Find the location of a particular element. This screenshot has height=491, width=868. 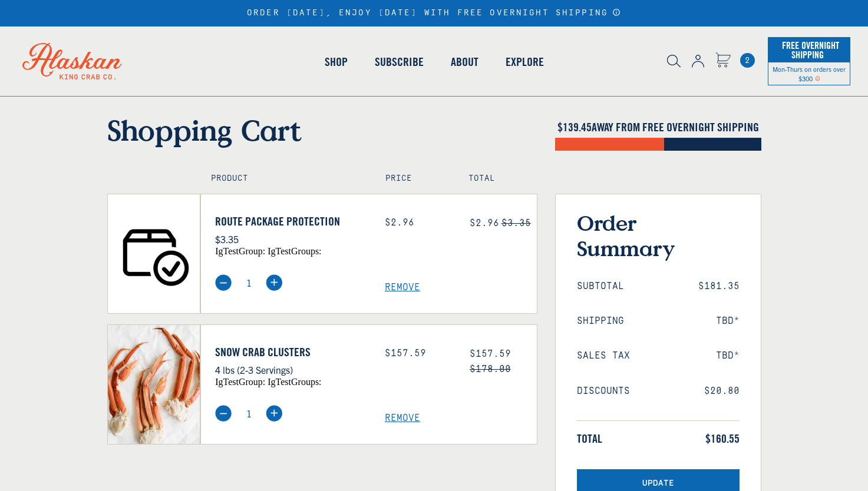

div: $157.59 is located at coordinates (419, 353).